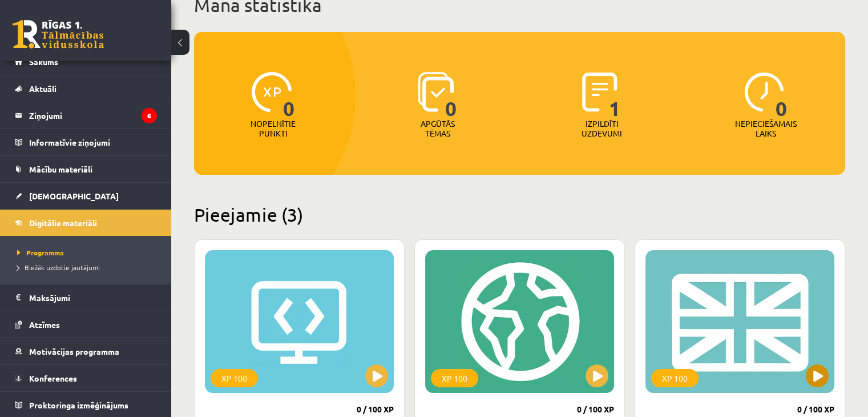 Image resolution: width=868 pixels, height=417 pixels. What do you see at coordinates (44, 325) in the screenshot?
I see `span: Atzīmes` at bounding box center [44, 325].